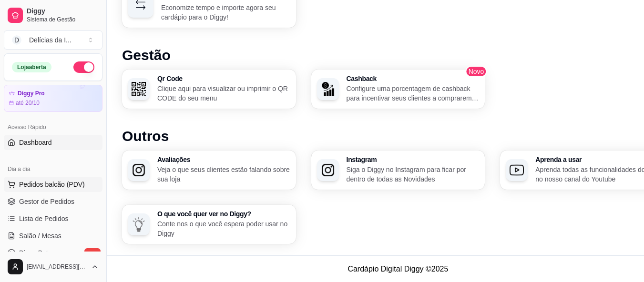  Describe the element at coordinates (209, 89) in the screenshot. I see `button: Qr CodeQr CodeClique aqui para visualizar ou imprimir o QR CODE do seu menu` at that location.